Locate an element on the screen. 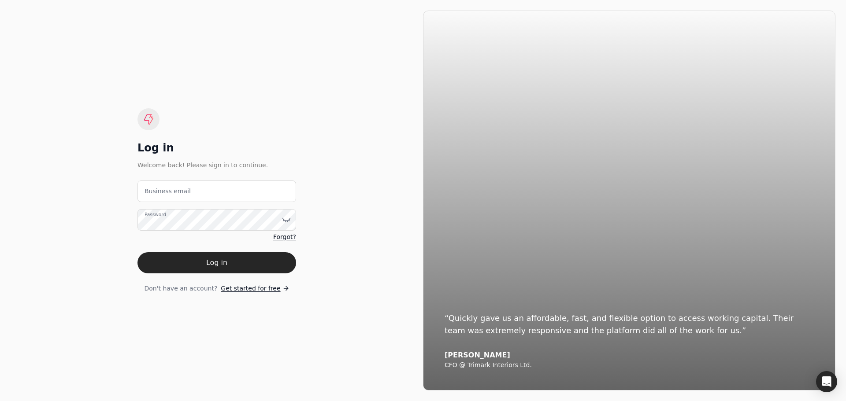  label: Business email is located at coordinates (167, 191).